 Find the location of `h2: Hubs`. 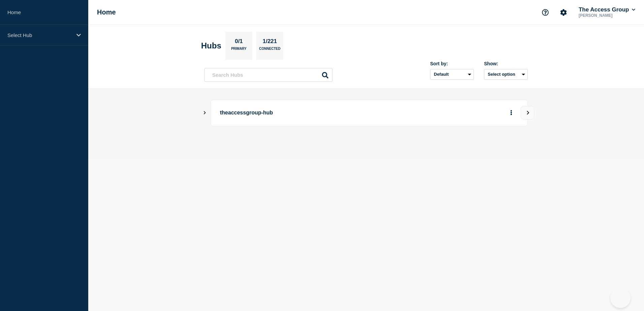

h2: Hubs is located at coordinates (211, 46).